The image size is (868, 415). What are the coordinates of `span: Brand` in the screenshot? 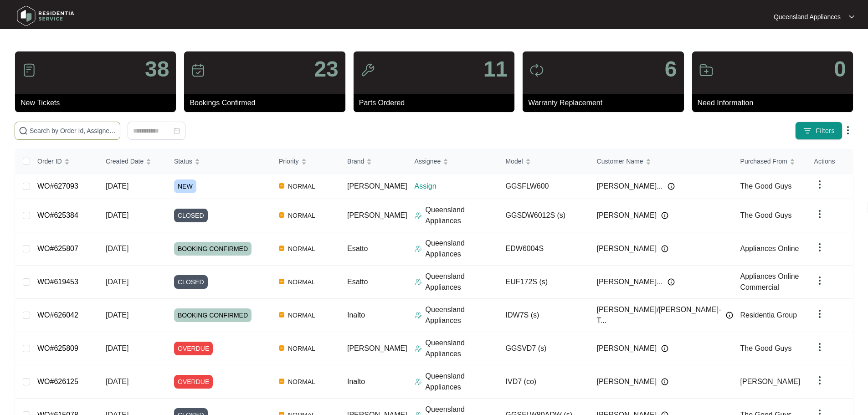 It's located at (356, 161).